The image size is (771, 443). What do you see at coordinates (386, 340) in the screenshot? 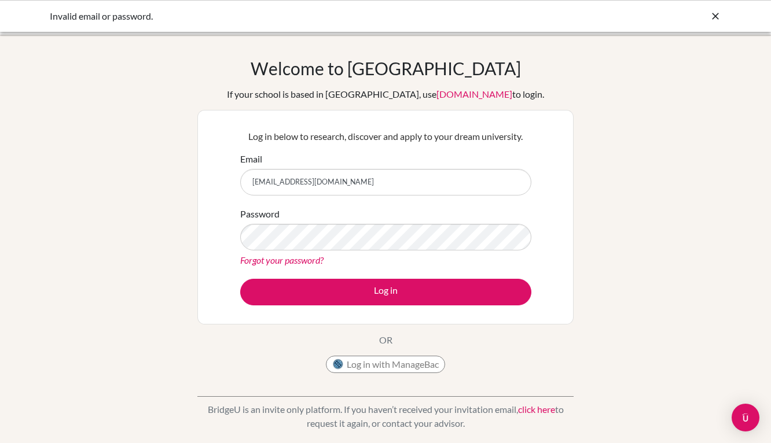
I see `p: OR` at bounding box center [386, 340].